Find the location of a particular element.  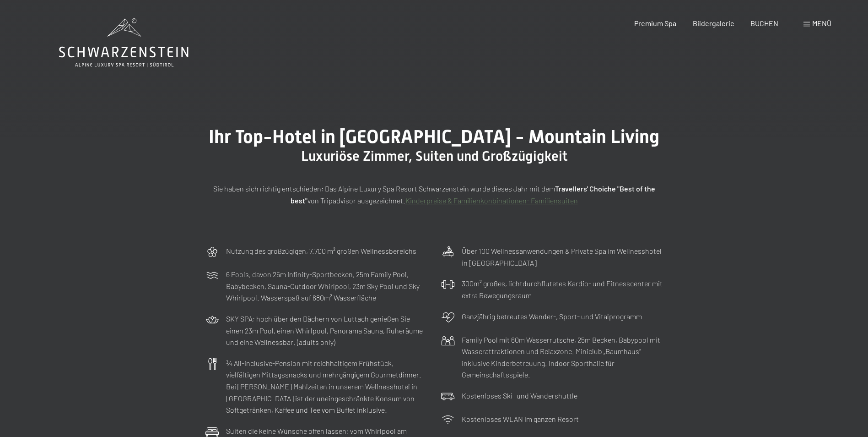

p: SKY SPA: hoch über den Dächern von Luttach genießen Sie einen 23m Pool, einen Whirlpool, Panorama... is located at coordinates (326, 330).